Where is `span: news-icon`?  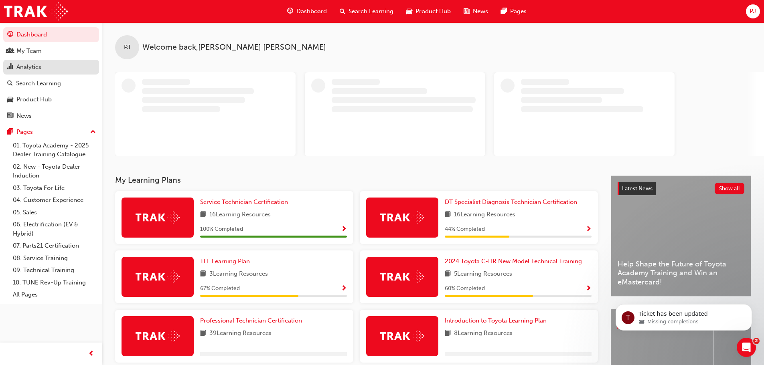
span: news-icon is located at coordinates (466, 11).